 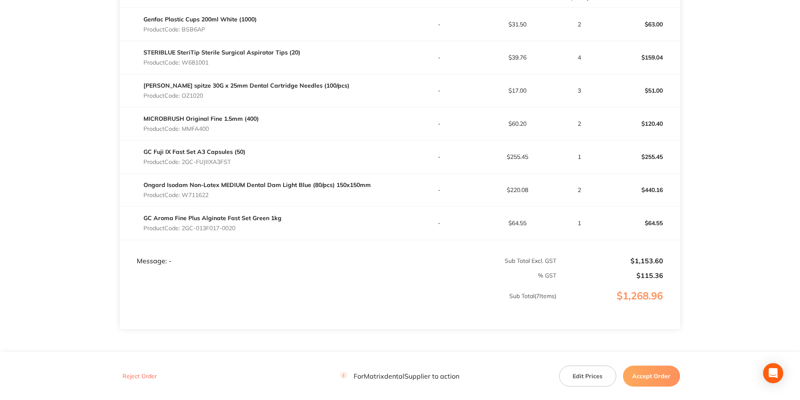 I want to click on p: Product Code: W711622, so click(x=257, y=195).